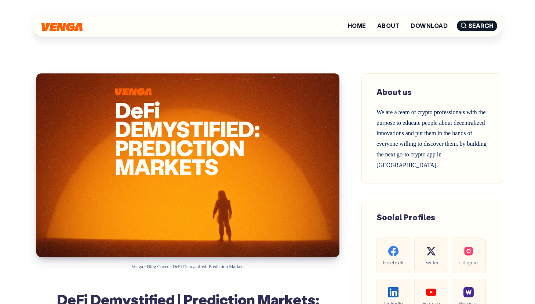 This screenshot has width=535, height=304. Describe the element at coordinates (393, 262) in the screenshot. I see `span: Facebook` at that location.